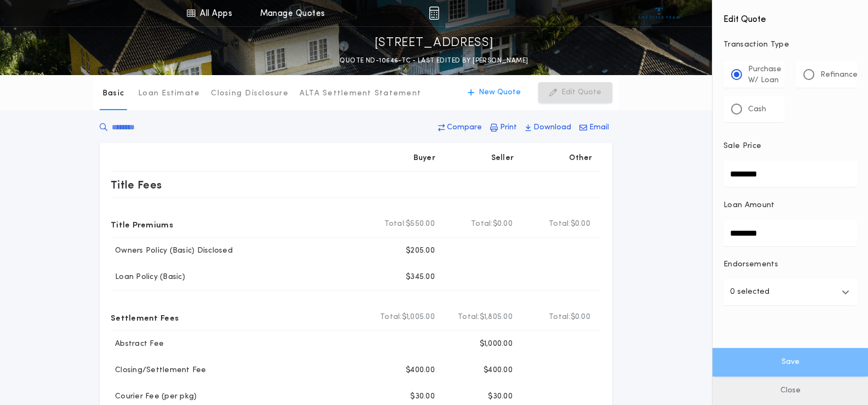 The image size is (868, 405). What do you see at coordinates (136, 185) in the screenshot?
I see `p: Title Fees` at bounding box center [136, 185].